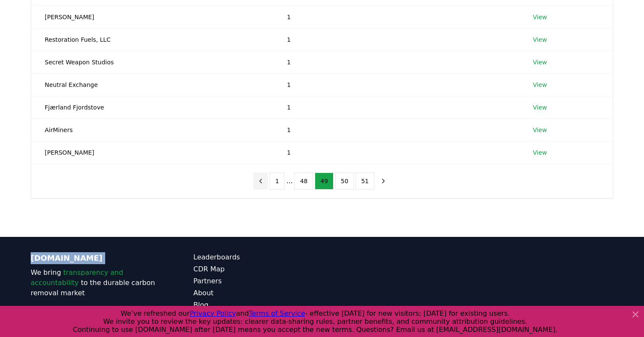 The width and height of the screenshot is (644, 337). Describe the element at coordinates (277, 181) in the screenshot. I see `button: 1` at that location.